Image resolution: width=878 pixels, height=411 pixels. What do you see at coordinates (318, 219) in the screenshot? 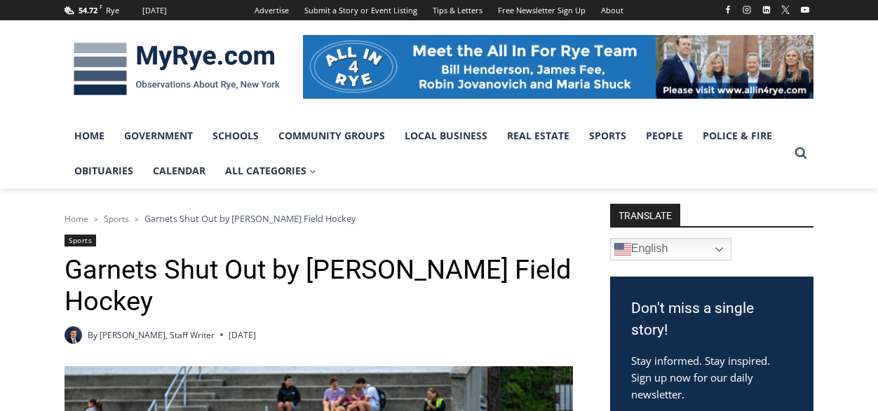
I see `nav: Breadcrumbs` at bounding box center [318, 219].